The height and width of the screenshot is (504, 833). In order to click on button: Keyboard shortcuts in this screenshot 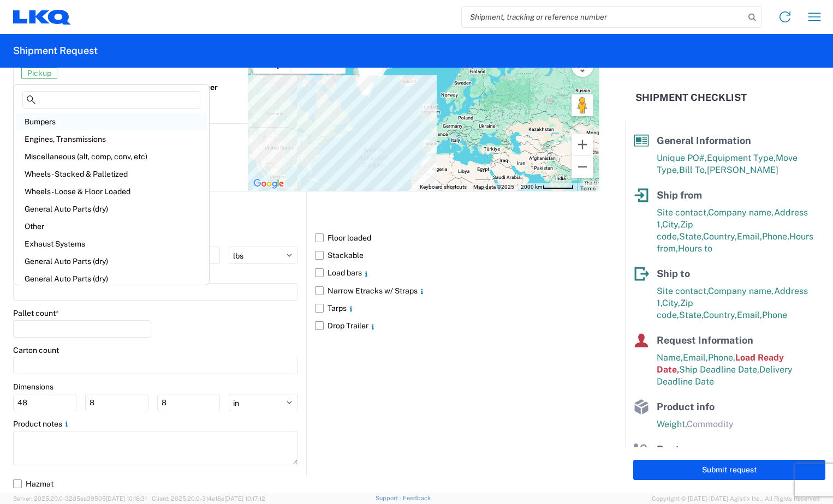, I will do `click(443, 187)`.